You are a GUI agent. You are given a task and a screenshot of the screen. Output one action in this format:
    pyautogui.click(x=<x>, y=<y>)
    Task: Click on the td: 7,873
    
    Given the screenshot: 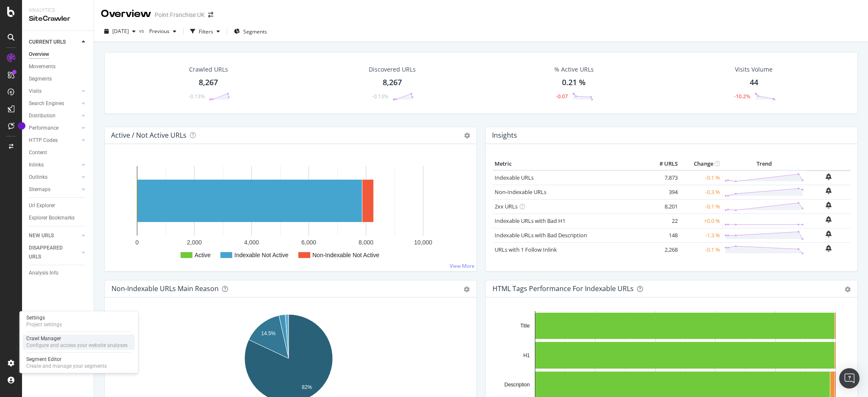 What is the action you would take?
    pyautogui.click(x=663, y=178)
    